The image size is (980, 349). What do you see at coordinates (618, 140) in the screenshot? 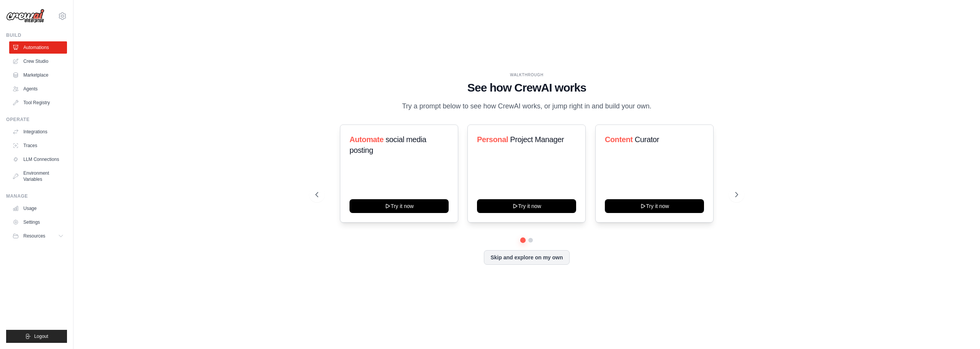
I see `span: Content` at bounding box center [618, 140].